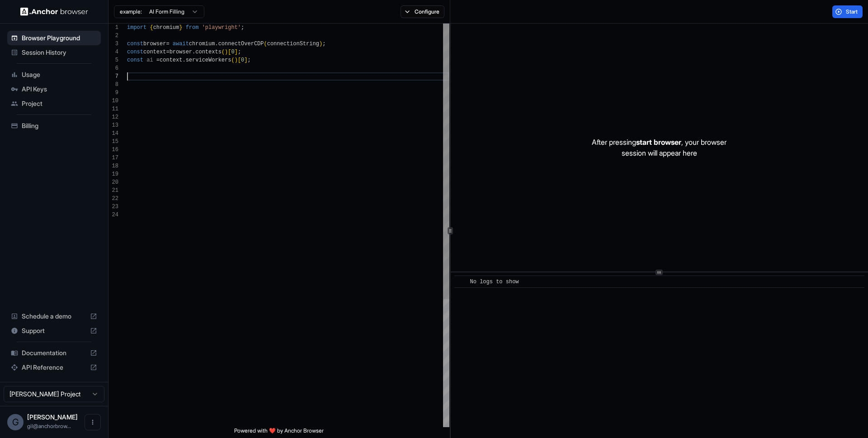 The image size is (868, 438). What do you see at coordinates (658, 142) in the screenshot?
I see `span: start browser` at bounding box center [658, 142].